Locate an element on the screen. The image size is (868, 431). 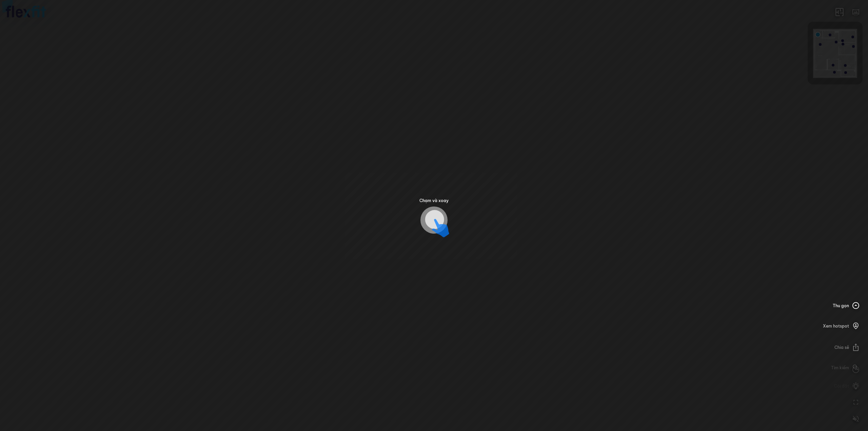
span: Thu gọn is located at coordinates (841, 306).